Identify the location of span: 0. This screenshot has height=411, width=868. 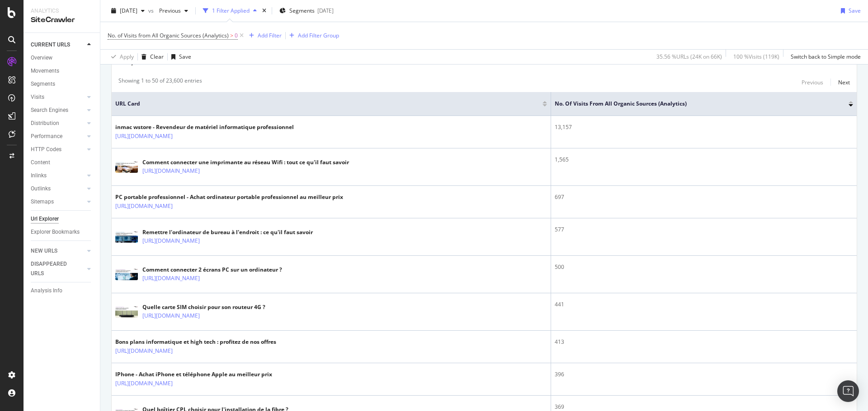
(236, 36).